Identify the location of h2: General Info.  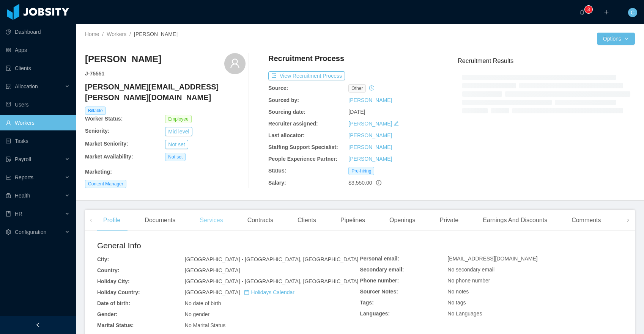
(229, 245).